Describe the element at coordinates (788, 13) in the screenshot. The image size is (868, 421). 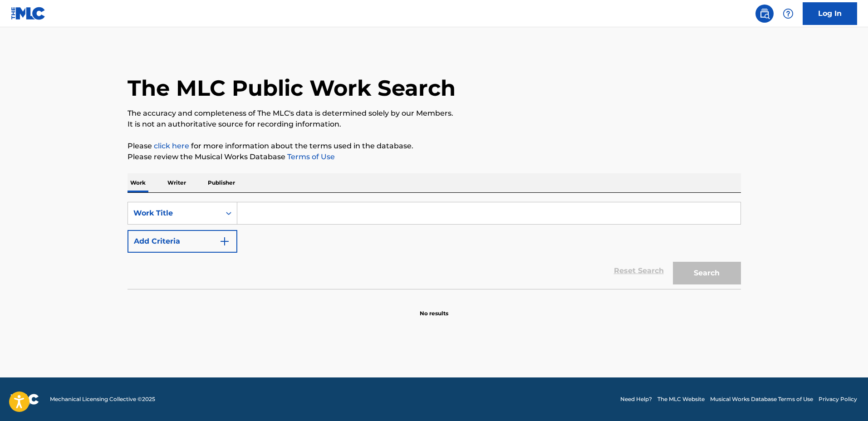
I see `div: Help` at that location.